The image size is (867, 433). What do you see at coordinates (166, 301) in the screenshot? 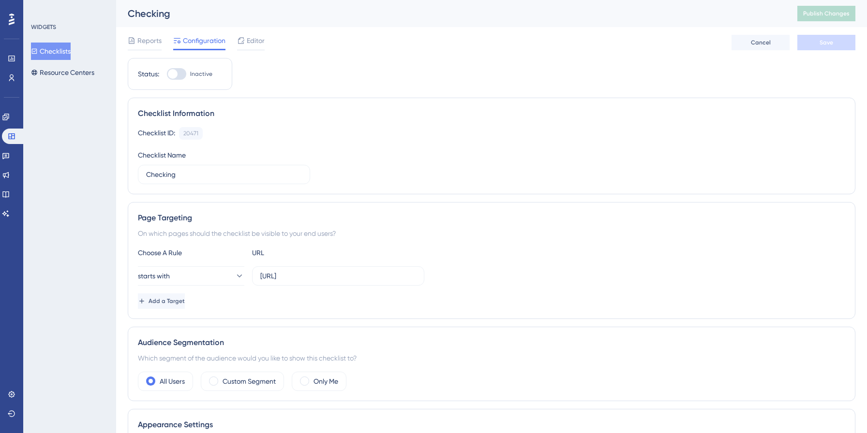
I see `span: Add a Target` at bounding box center [166, 301].